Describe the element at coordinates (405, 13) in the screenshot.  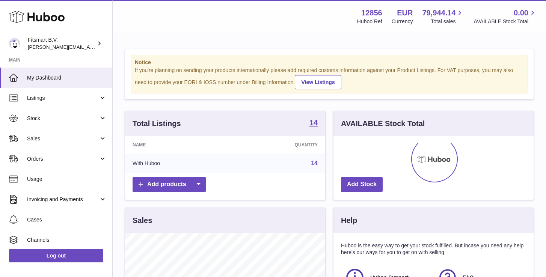
I see `strong: EUR` at that location.